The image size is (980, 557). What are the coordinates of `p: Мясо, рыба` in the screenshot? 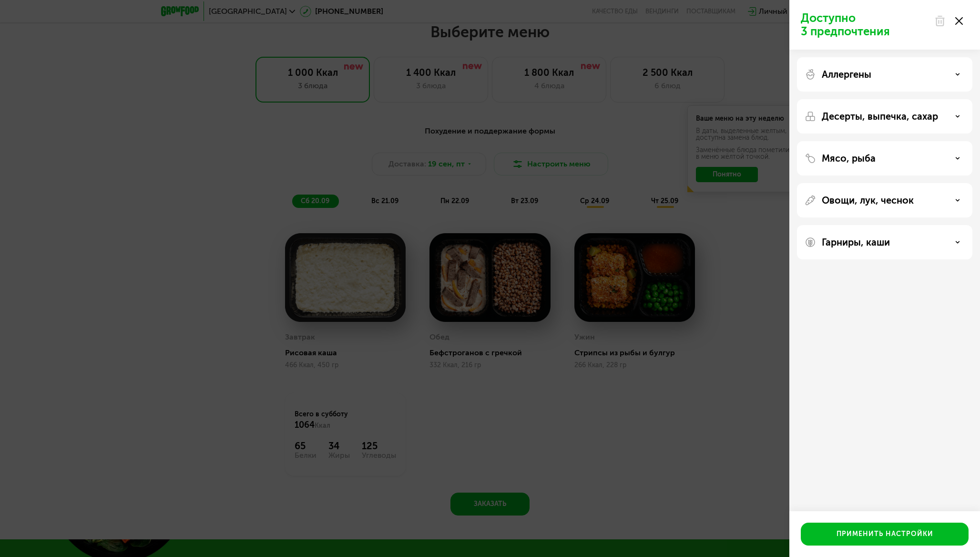 It's located at (848, 158).